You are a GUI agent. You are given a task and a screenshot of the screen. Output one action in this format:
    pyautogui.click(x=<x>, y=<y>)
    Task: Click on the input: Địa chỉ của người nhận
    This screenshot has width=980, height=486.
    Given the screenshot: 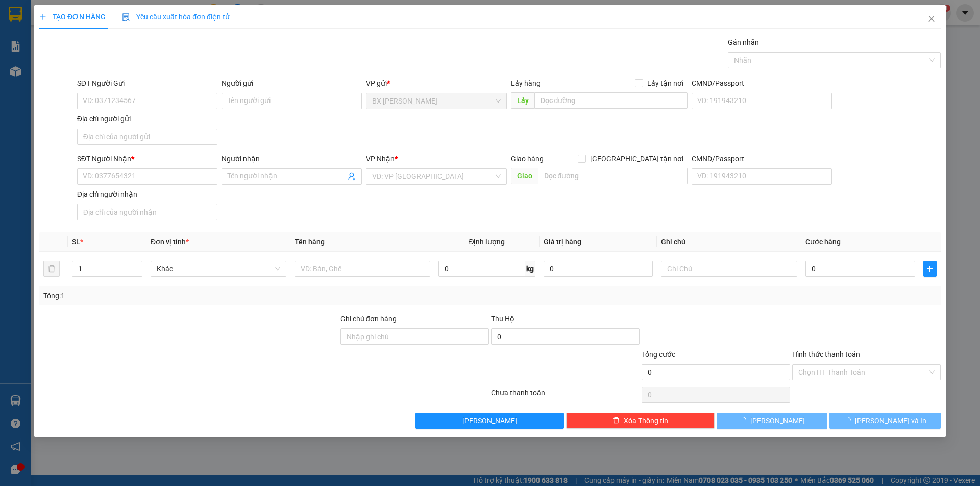 What is the action you would take?
    pyautogui.click(x=147, y=213)
    